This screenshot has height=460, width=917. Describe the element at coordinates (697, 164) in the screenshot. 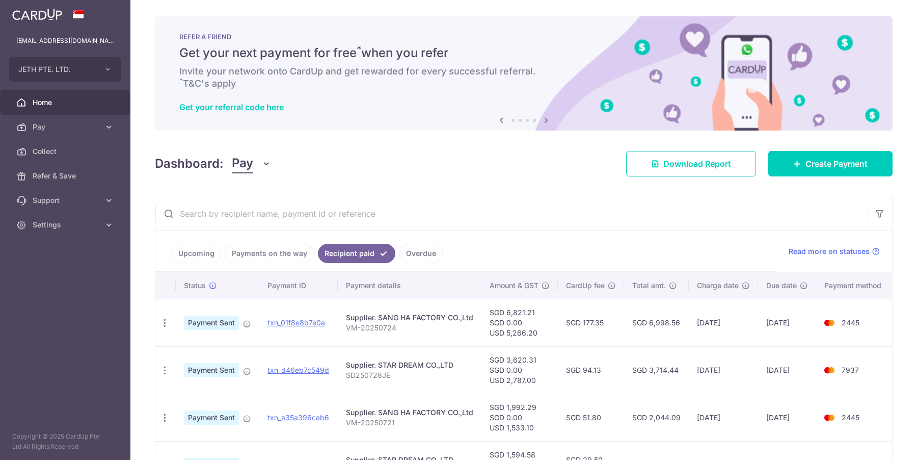

I see `span: Download Report` at that location.